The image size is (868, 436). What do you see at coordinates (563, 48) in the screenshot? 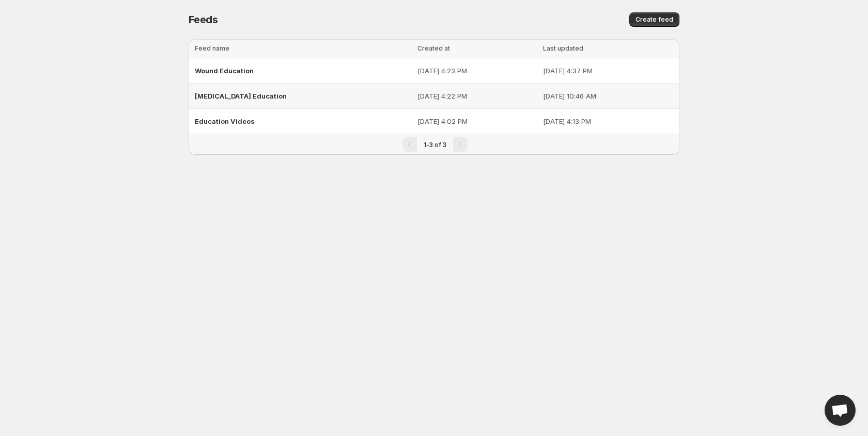
I see `span: Last updated` at bounding box center [563, 48].